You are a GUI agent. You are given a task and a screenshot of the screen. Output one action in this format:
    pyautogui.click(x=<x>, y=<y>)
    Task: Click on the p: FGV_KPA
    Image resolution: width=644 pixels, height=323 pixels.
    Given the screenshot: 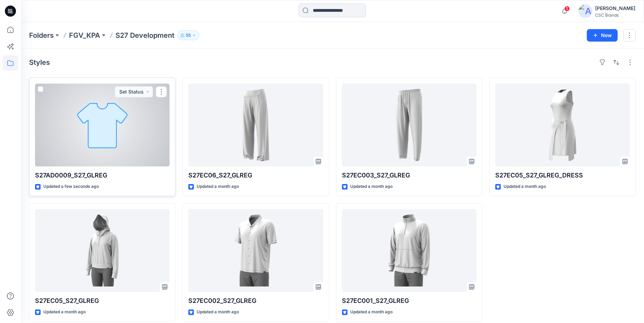 What is the action you would take?
    pyautogui.click(x=85, y=36)
    